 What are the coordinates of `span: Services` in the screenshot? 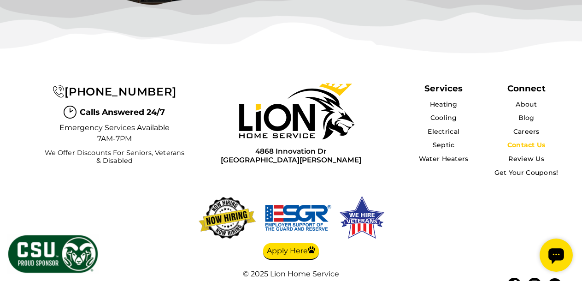 It's located at (443, 88).